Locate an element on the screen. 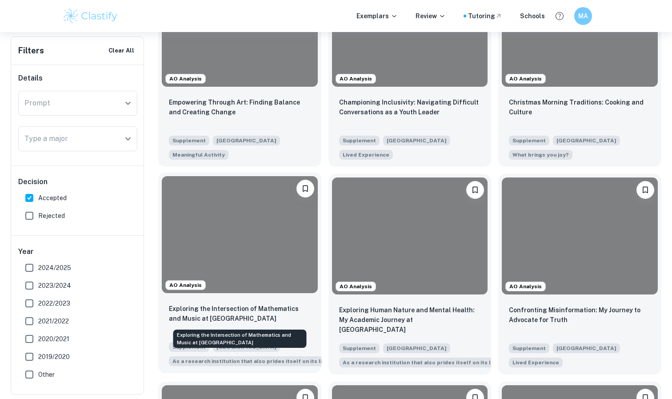 This screenshot has width=672, height=399. p: Championing Inclusivity: Navigating Difficult Conversations as a Youth Leader is located at coordinates (410, 107).